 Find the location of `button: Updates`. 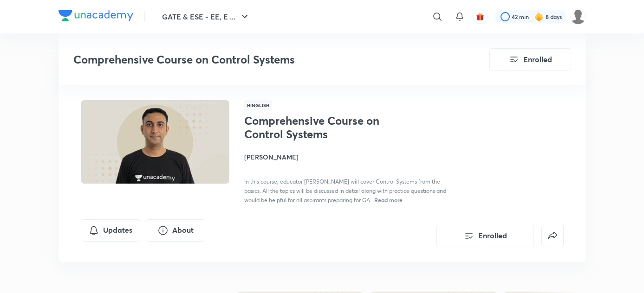

button: Updates is located at coordinates (111, 230).